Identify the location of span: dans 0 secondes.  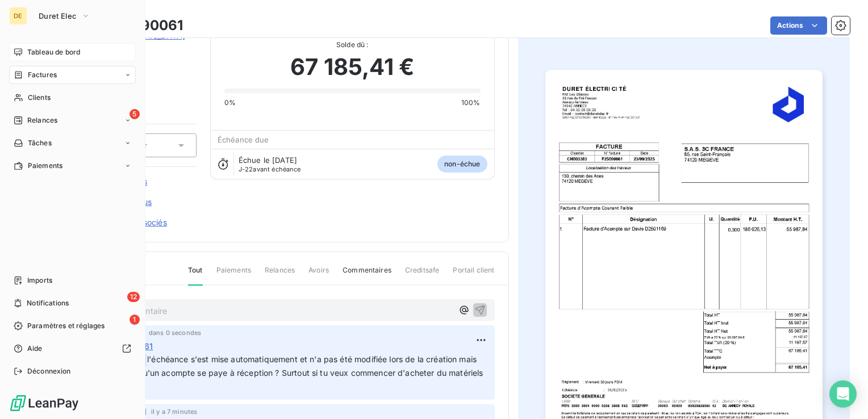
(175, 333).